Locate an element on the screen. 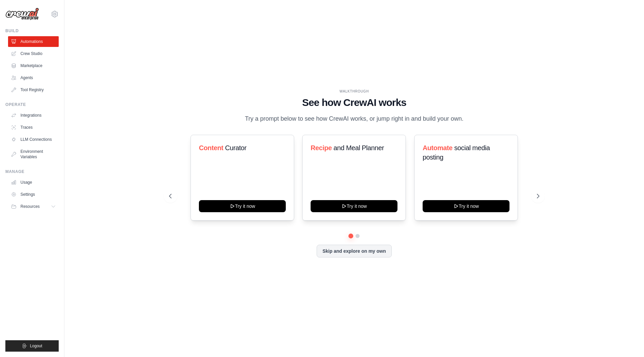  div: Build is located at coordinates (32, 31).